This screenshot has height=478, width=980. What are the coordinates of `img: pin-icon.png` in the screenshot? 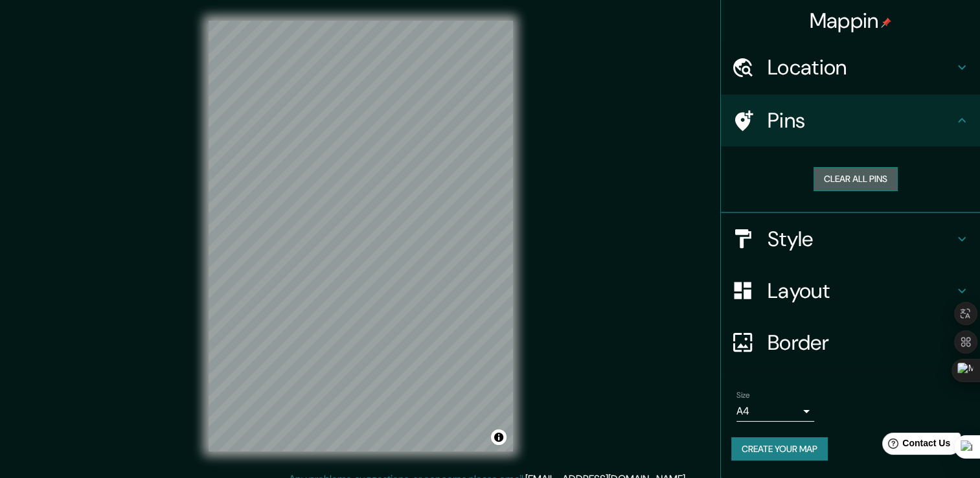 It's located at (886, 23).